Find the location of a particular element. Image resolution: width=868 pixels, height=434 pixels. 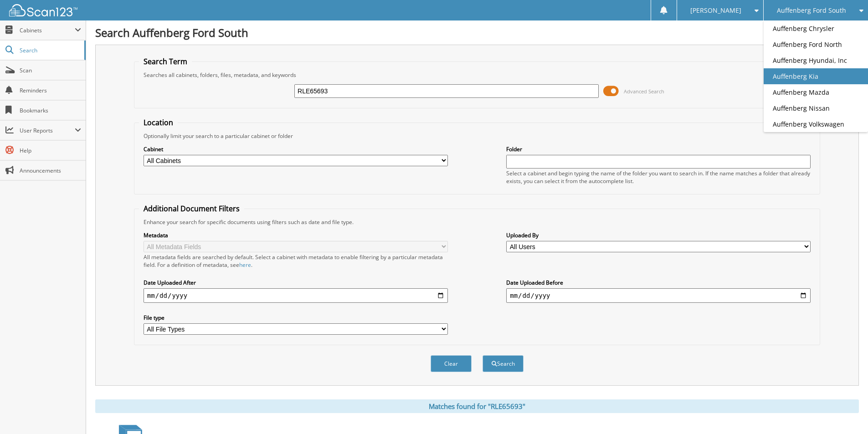

div: All metadata fields are searched by default. Select a cabinet with metadata to enable filtering b... is located at coordinates (296, 261).